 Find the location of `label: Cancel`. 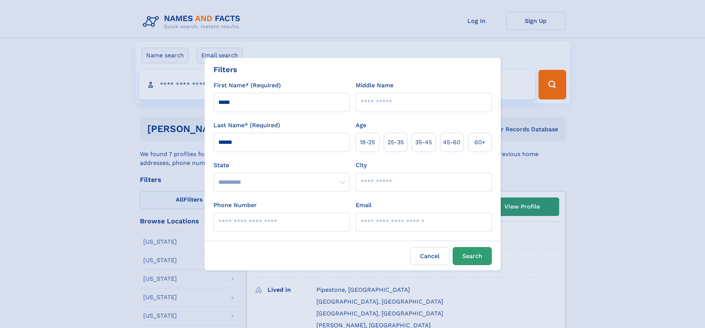

label: Cancel is located at coordinates (430, 256).